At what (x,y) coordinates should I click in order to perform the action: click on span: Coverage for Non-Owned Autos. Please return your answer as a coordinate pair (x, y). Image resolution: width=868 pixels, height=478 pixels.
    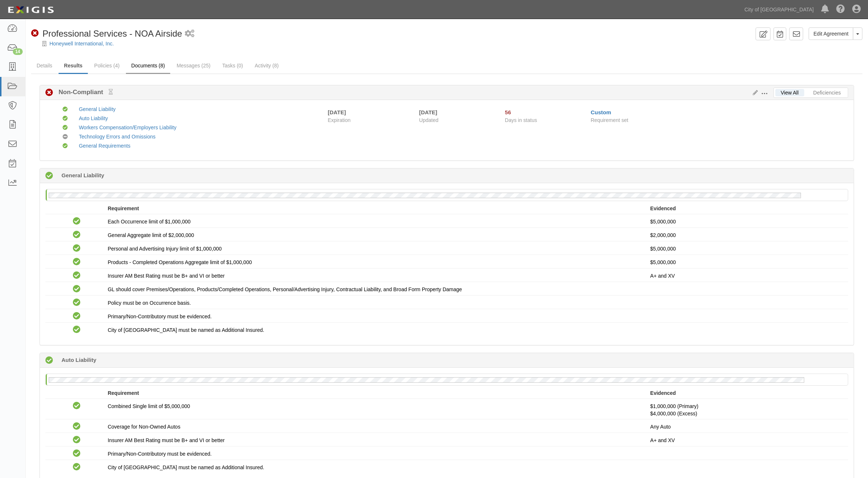
    Looking at the image, I should click on (144, 426).